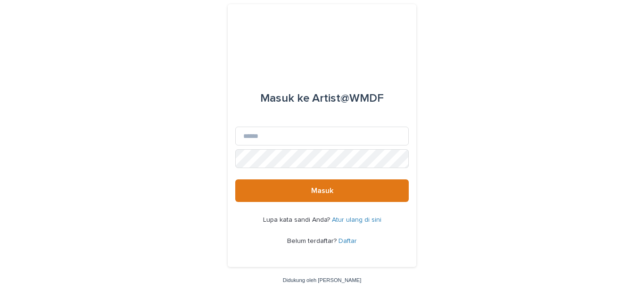  I want to click on font: Masuk ke, so click(284, 98).